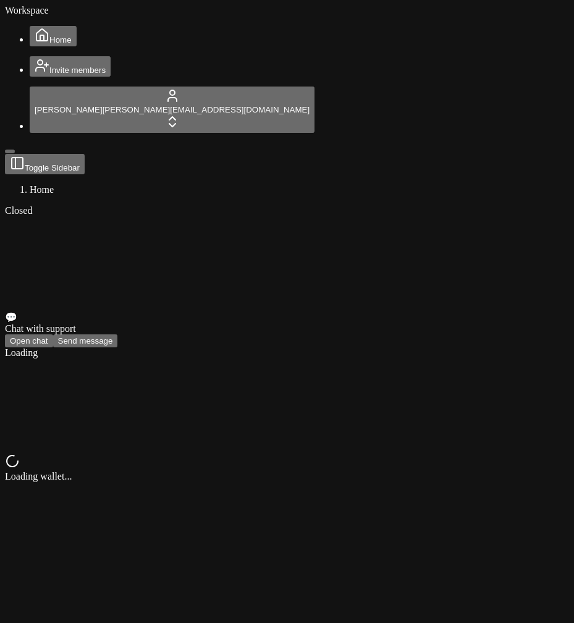  Describe the element at coordinates (53, 39) in the screenshot. I see `a: Home` at that location.